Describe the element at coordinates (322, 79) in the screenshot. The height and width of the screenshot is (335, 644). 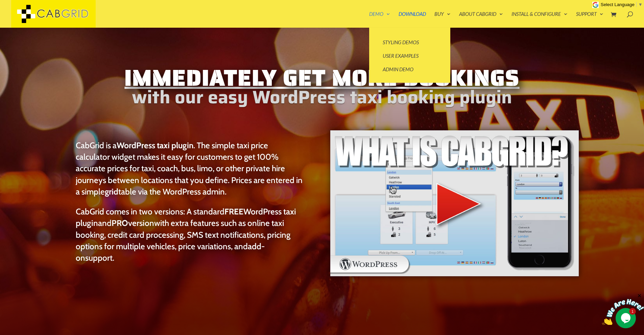
I see `h1: Immediately Get More Bookings` at that location.